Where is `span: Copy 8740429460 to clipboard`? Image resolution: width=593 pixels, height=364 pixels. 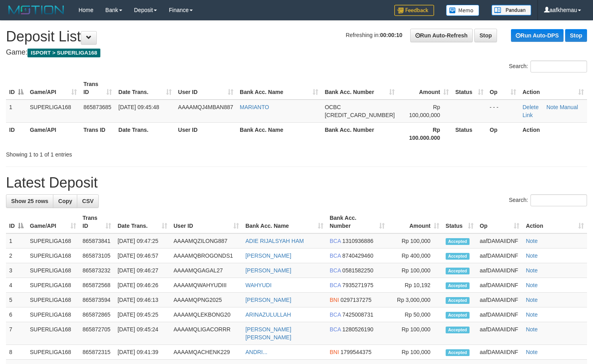
span: Copy 8740429460 to clipboard is located at coordinates (358, 255).